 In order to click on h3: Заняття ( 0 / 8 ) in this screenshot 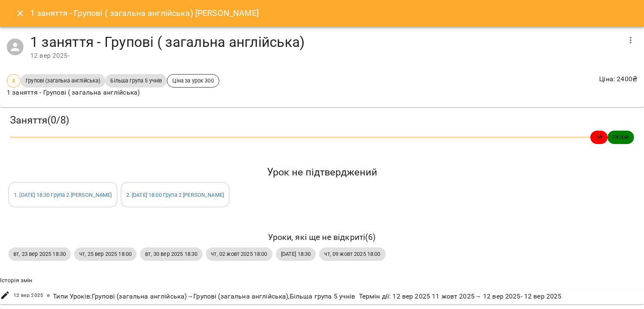, I will do `click(322, 120)`.